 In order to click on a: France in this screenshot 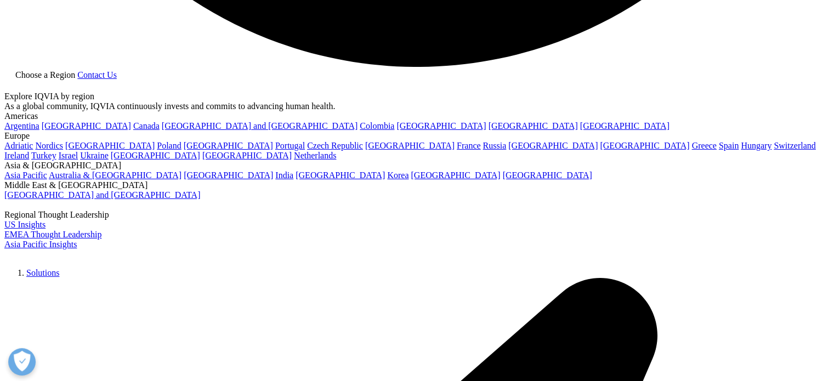, I will do `click(469, 145)`.